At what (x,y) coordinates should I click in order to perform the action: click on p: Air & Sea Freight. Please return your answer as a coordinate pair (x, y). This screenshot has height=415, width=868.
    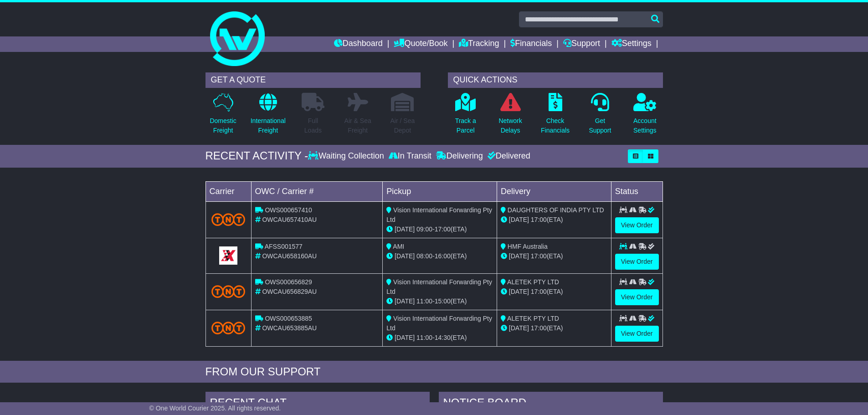
    Looking at the image, I should click on (358, 126).